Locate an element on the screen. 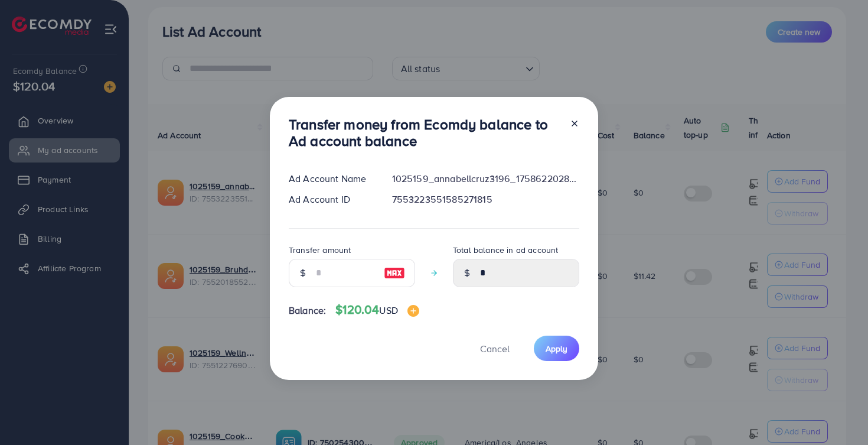 The image size is (868, 445). div: Ad Account Name is located at coordinates (331, 179).